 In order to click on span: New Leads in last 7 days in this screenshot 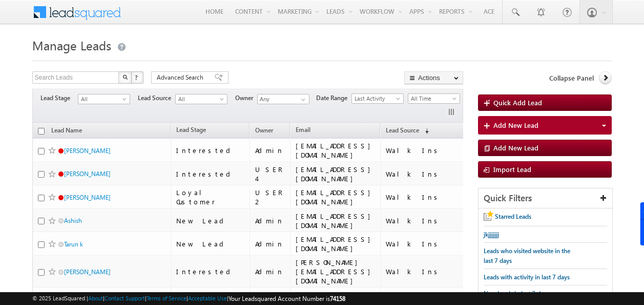, I will do `click(517, 293)`.